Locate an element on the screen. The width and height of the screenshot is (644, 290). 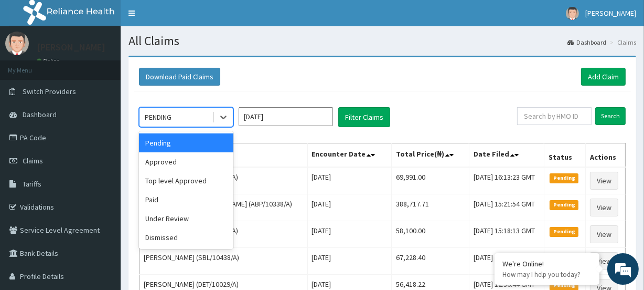
th: Total Price(₦) is located at coordinates (430, 155).